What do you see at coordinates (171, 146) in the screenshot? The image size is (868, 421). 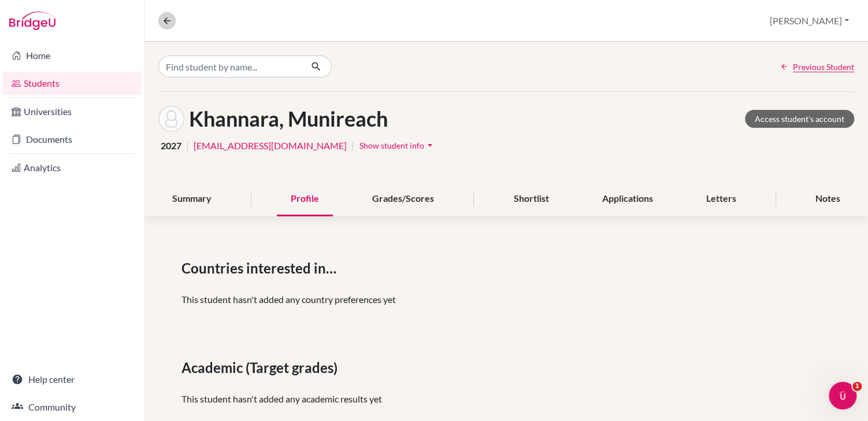 I see `span: 2027` at bounding box center [171, 146].